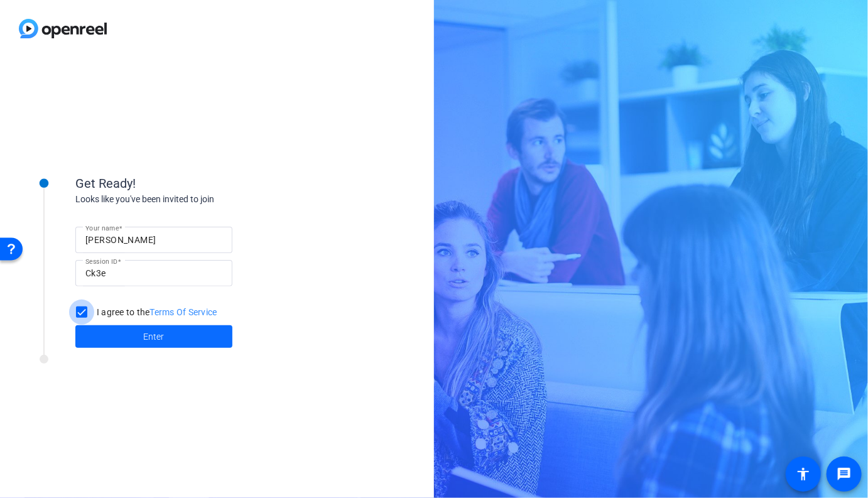  Describe the element at coordinates (844, 474) in the screenshot. I see `mat-icon: message` at that location.